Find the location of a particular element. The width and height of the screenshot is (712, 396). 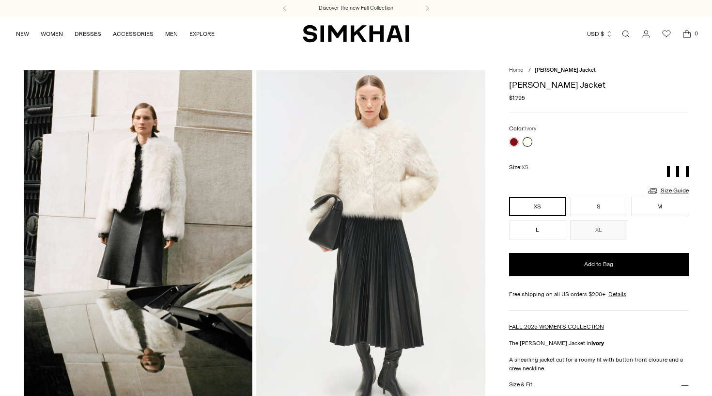

a: Home is located at coordinates (516, 70).